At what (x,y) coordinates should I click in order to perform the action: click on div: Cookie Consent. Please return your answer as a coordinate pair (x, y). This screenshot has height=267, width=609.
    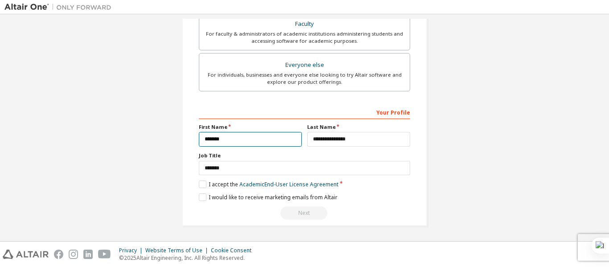
    Looking at the image, I should click on (233, 250).